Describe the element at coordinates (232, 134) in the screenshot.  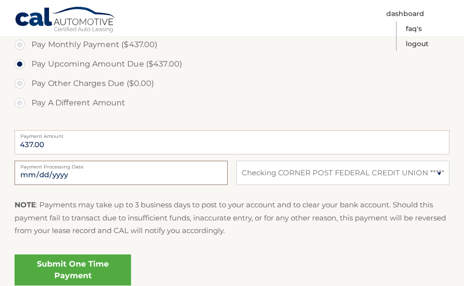
I see `label: Payment Amount` at that location.